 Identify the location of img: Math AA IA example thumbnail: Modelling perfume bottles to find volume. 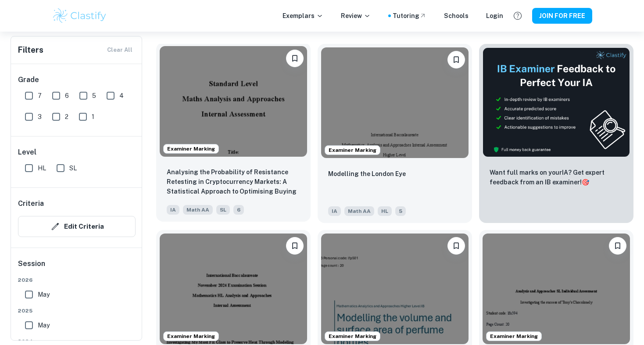
(395, 289).